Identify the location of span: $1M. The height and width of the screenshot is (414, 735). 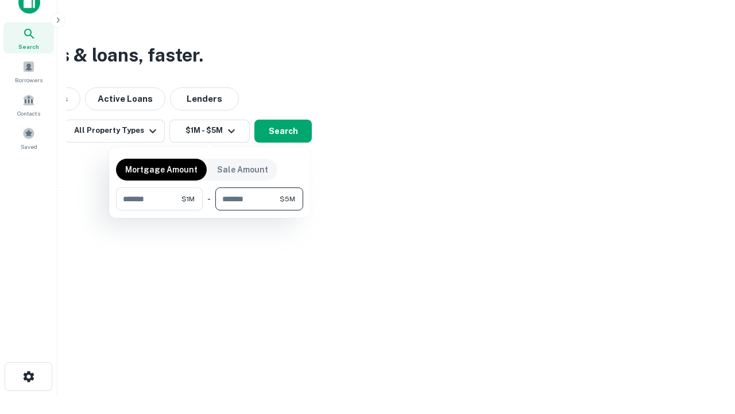
(188, 199).